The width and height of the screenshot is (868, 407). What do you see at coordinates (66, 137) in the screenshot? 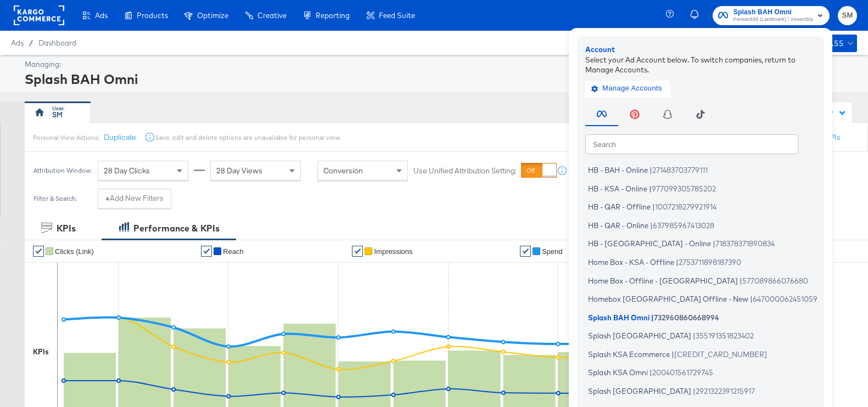
I see `div: Personal View Actions:` at bounding box center [66, 137].